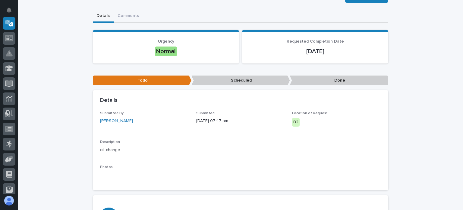 The height and width of the screenshot is (210, 463). I want to click on span: Description, so click(110, 142).